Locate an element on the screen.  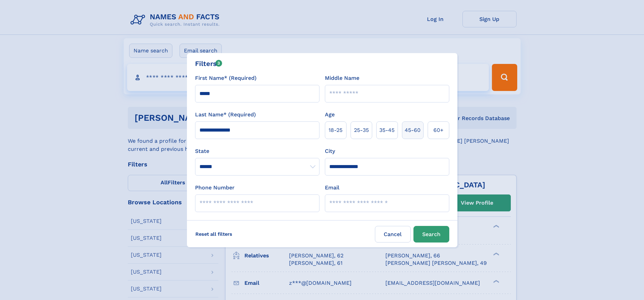
label: State is located at coordinates (257, 151).